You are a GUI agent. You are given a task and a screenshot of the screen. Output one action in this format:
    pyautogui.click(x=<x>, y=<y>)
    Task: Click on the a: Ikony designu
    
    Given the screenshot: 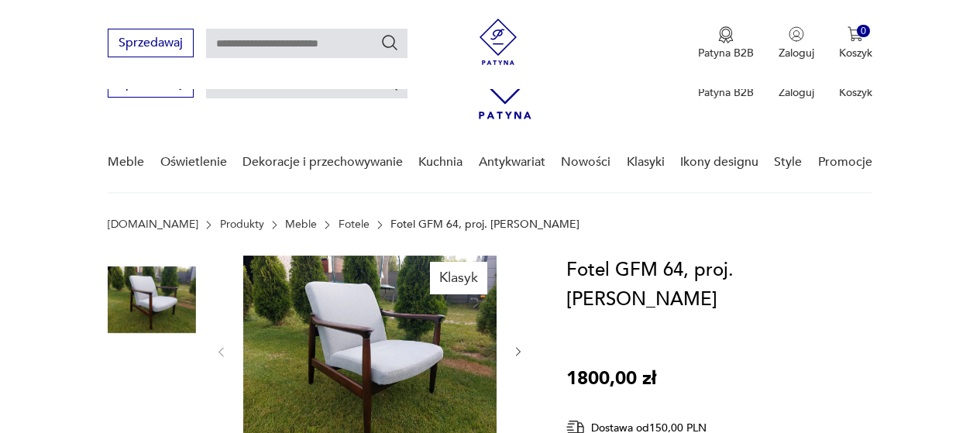 What is the action you would take?
    pyautogui.click(x=719, y=162)
    